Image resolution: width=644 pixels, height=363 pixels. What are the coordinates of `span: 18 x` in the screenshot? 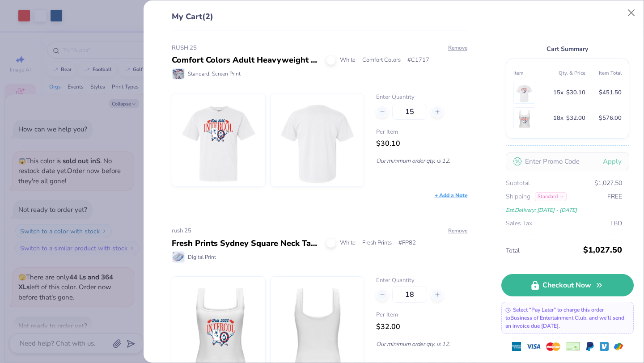 It's located at (558, 118).